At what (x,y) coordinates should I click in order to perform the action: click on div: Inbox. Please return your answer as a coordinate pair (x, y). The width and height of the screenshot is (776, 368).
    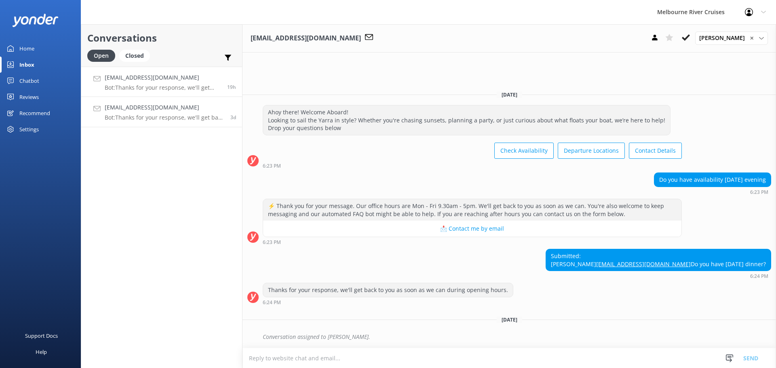
    Looking at the image, I should click on (27, 65).